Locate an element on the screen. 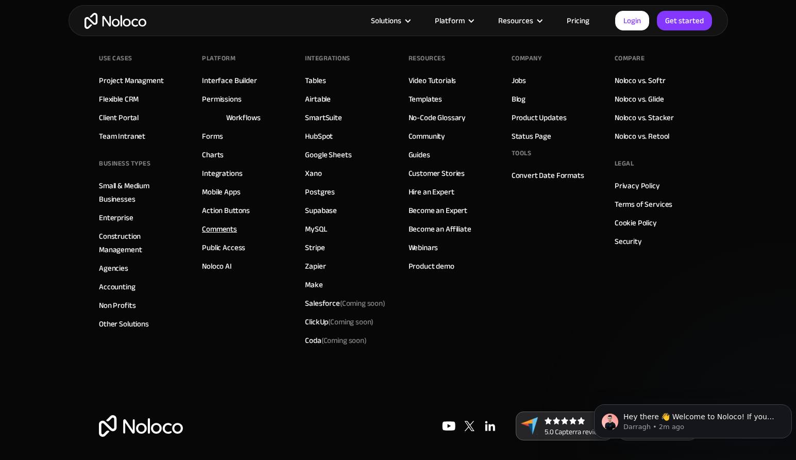  a: SmartSuite is located at coordinates (324, 118).